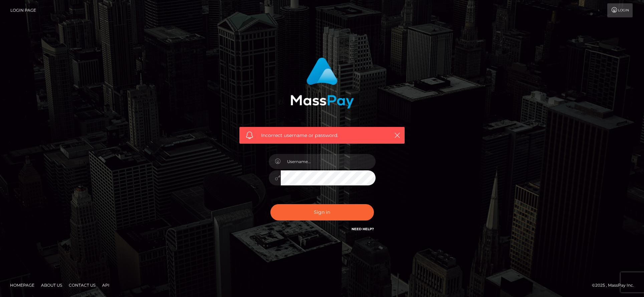 This screenshot has width=644, height=297. I want to click on a: API, so click(106, 285).